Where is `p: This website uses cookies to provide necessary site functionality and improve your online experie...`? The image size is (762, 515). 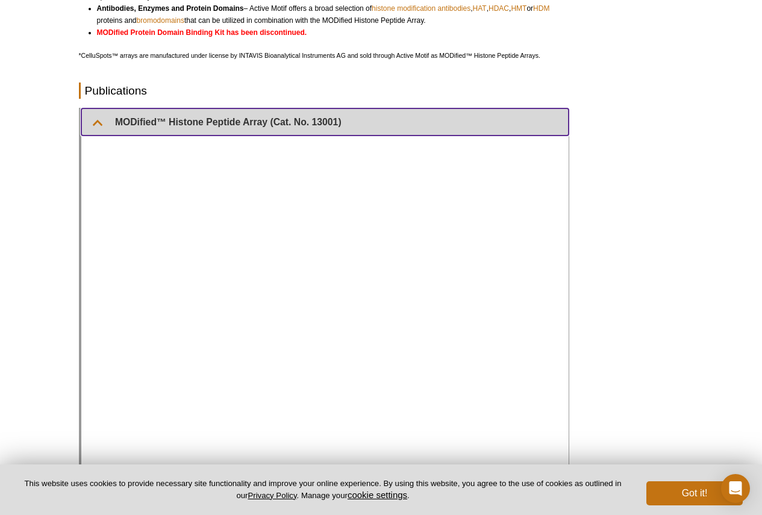
p: This website uses cookies to provide necessary site functionality and improve your online experie... is located at coordinates (323, 490).